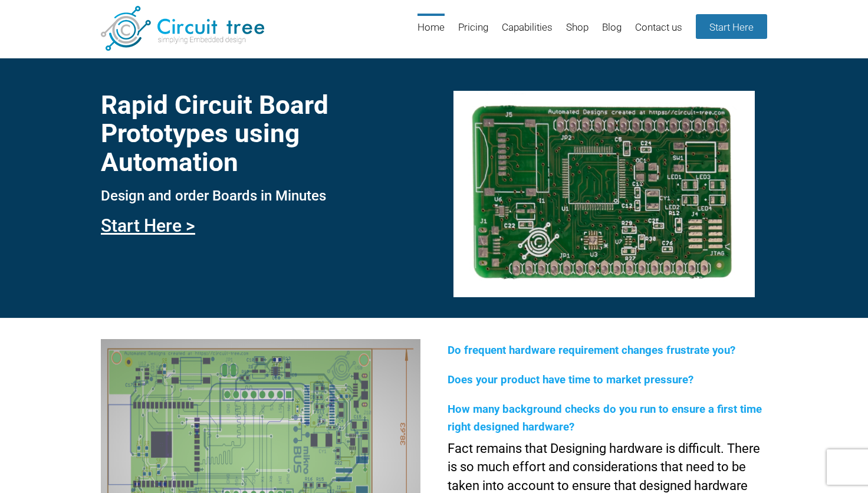 The height and width of the screenshot is (493, 868). What do you see at coordinates (527, 33) in the screenshot?
I see `a: Capabilities` at bounding box center [527, 33].